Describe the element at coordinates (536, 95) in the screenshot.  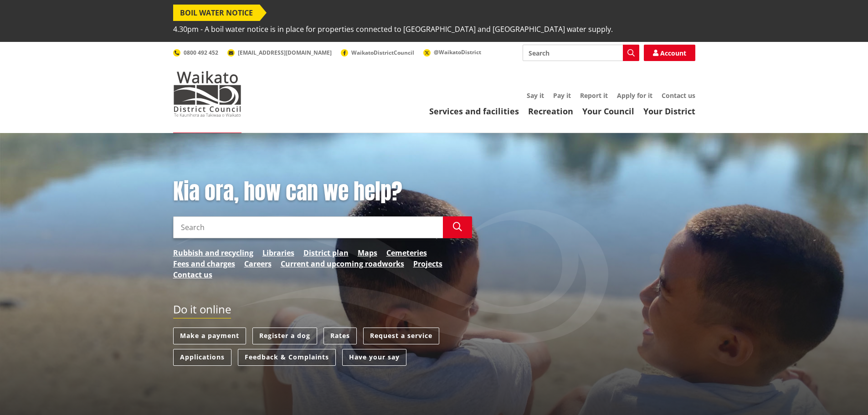
I see `a: Say it` at that location.